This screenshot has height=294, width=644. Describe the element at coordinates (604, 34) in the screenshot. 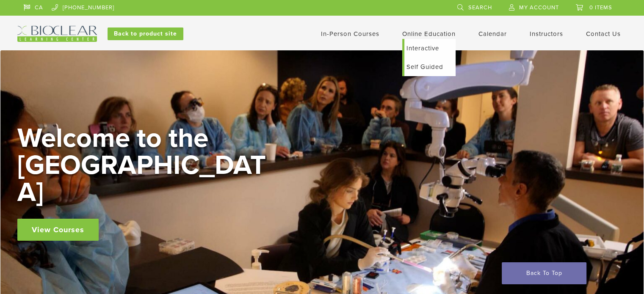

I see `a: Contact Us` at that location.